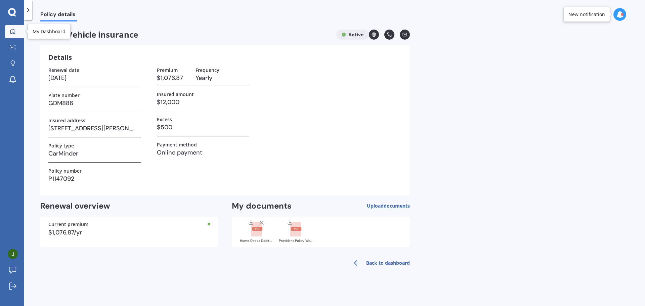  What do you see at coordinates (94, 103) in the screenshot?
I see `h3: GDM886` at bounding box center [94, 103].